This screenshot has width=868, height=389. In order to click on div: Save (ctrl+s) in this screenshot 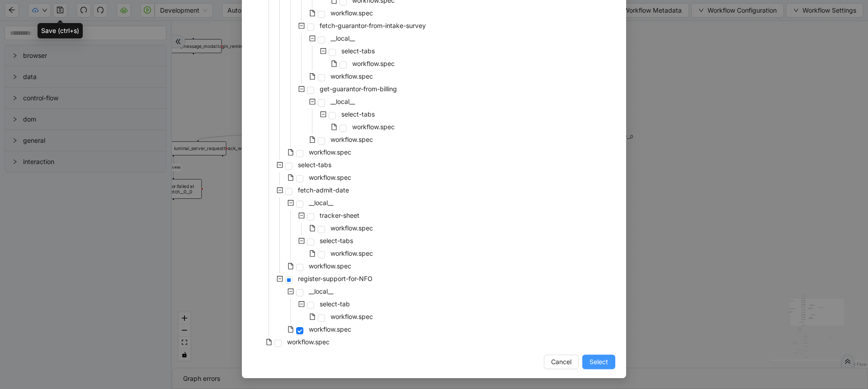, I will do `click(60, 30)`.